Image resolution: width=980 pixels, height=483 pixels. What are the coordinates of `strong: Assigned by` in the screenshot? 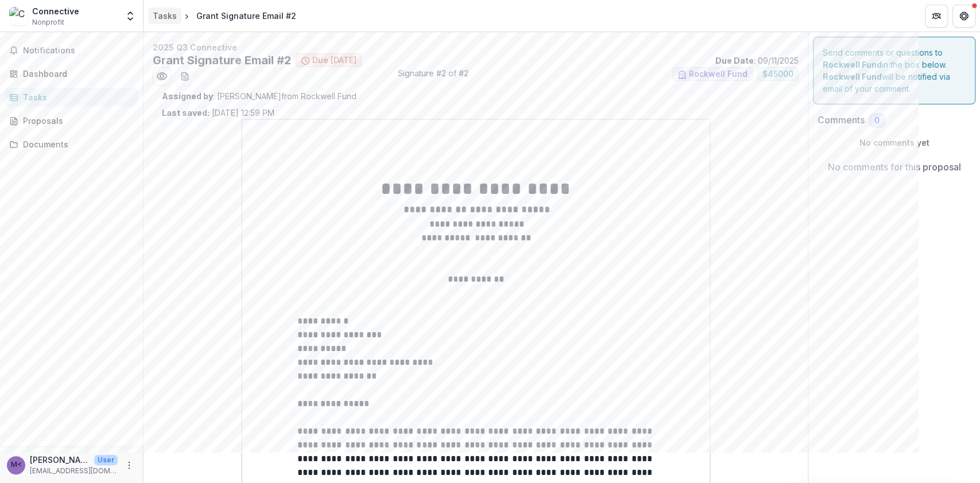 It's located at (187, 96).